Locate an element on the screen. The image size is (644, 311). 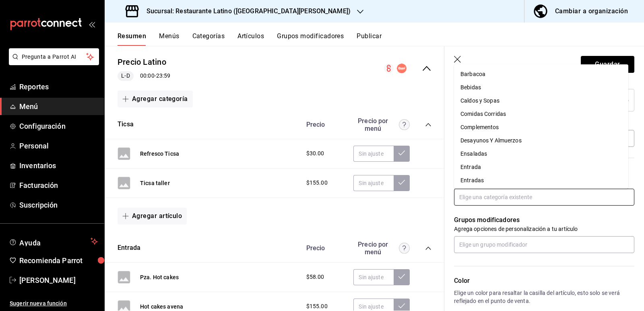
div: Cambiar a organización is located at coordinates (591, 11).